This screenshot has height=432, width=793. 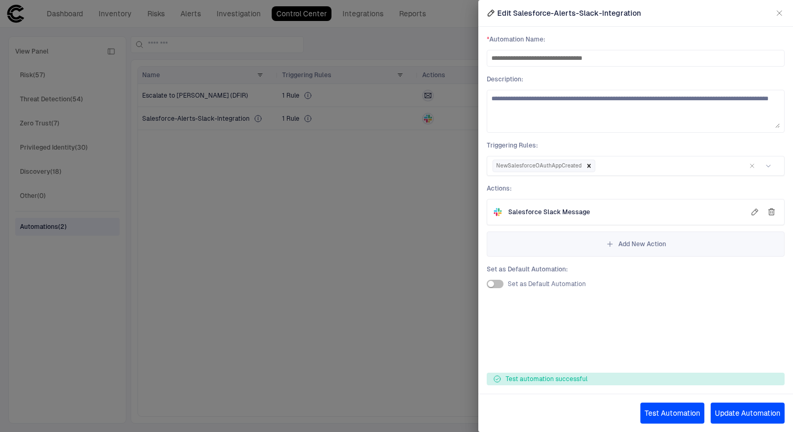 I want to click on span: Automation Name :, so click(x=636, y=39).